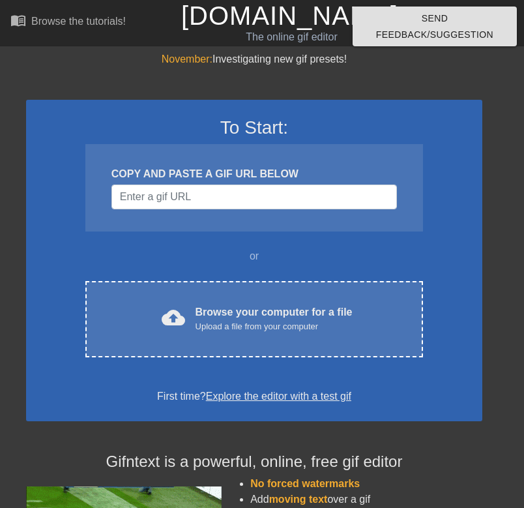 Image resolution: width=524 pixels, height=508 pixels. Describe the element at coordinates (68, 22) in the screenshot. I see `a: Browse the tutorials!` at that location.